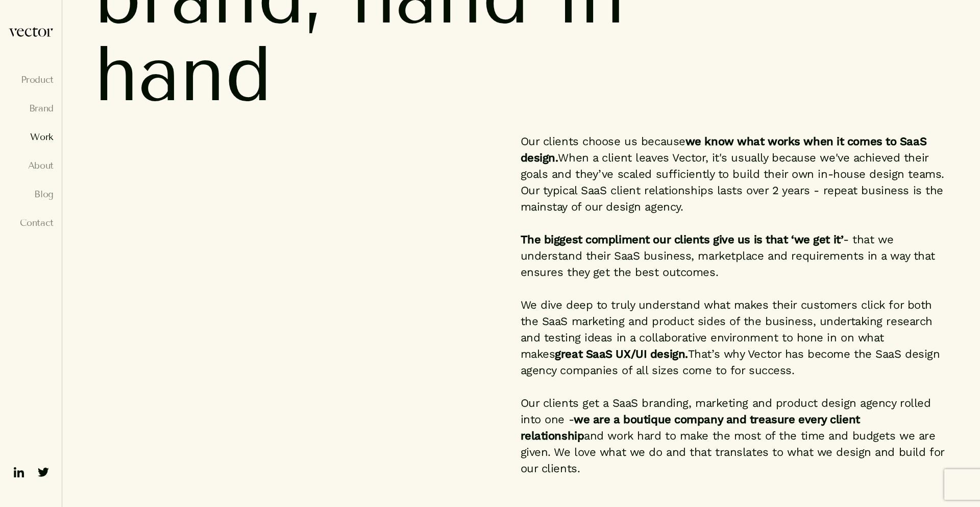 The image size is (980, 507). What do you see at coordinates (31, 166) in the screenshot?
I see `a: About` at bounding box center [31, 166].